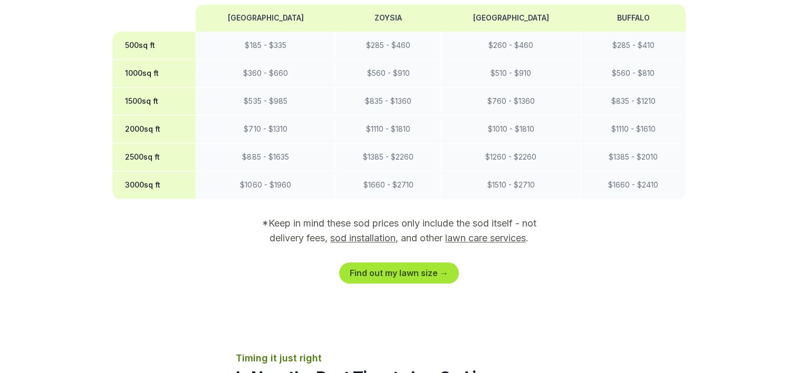 The width and height of the screenshot is (798, 373). Describe the element at coordinates (633, 129) in the screenshot. I see `td: $ 1110 - $ 1610` at that location.